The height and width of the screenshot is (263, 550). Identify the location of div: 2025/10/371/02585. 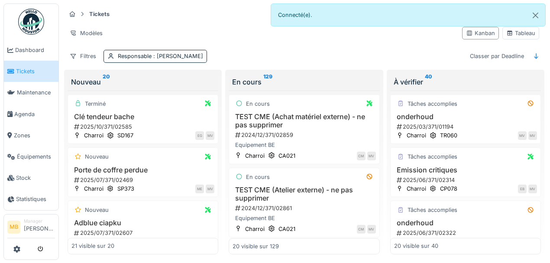
(144, 126).